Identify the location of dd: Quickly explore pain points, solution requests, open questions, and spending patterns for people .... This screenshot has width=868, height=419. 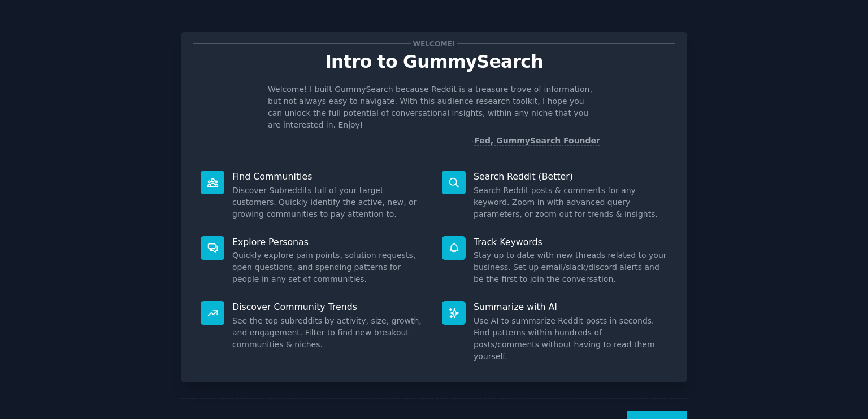
(329, 267).